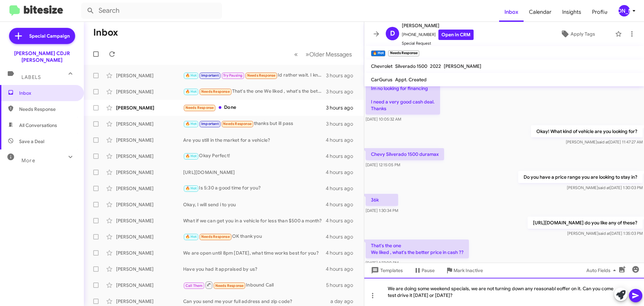  What do you see at coordinates (194, 285) in the screenshot?
I see `span: Call Them` at bounding box center [194, 285].